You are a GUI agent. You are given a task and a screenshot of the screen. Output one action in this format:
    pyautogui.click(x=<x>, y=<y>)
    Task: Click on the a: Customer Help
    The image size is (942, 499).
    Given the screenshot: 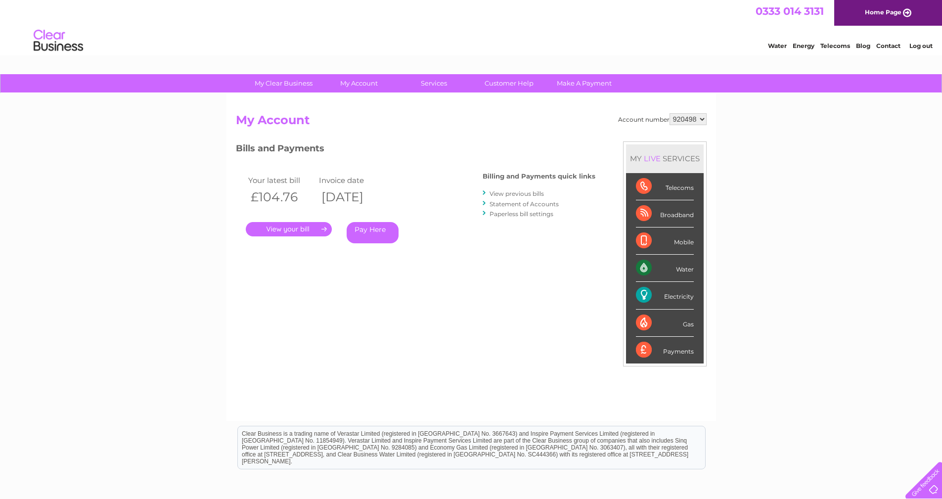 What is the action you would take?
    pyautogui.click(x=509, y=83)
    